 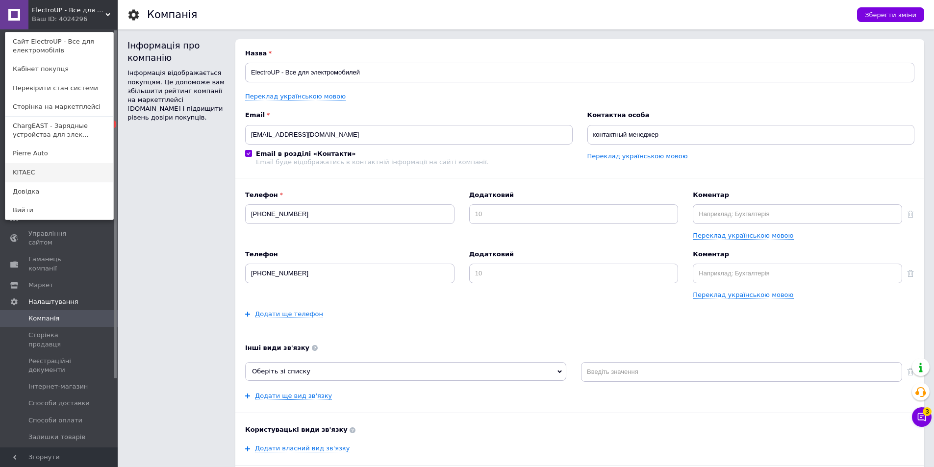 What do you see at coordinates (409, 135) in the screenshot?
I see `input: Електронна адреса` at bounding box center [409, 135].